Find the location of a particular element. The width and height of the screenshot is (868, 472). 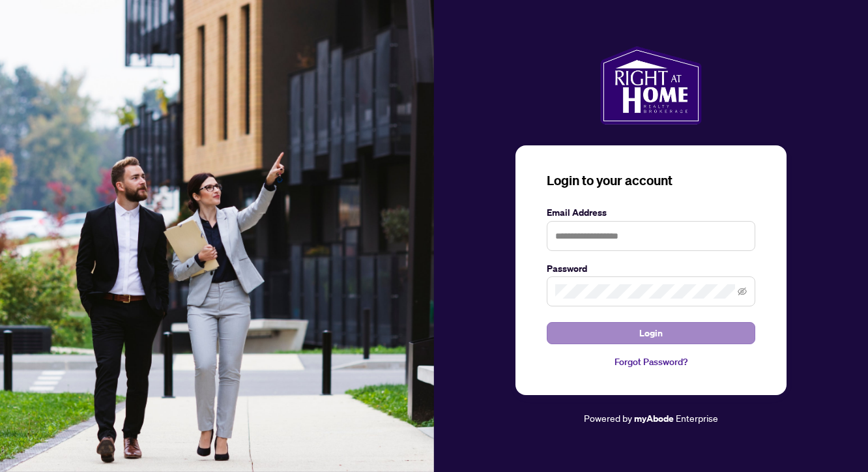

span: Login is located at coordinates (651, 333).